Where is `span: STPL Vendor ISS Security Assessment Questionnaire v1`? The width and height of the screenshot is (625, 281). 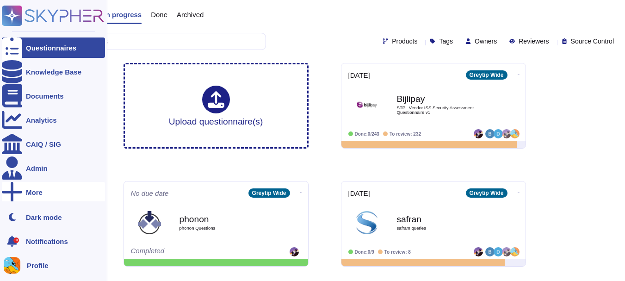 span: STPL Vendor ISS Security Assessment Questionnaire v1 is located at coordinates (443, 110).